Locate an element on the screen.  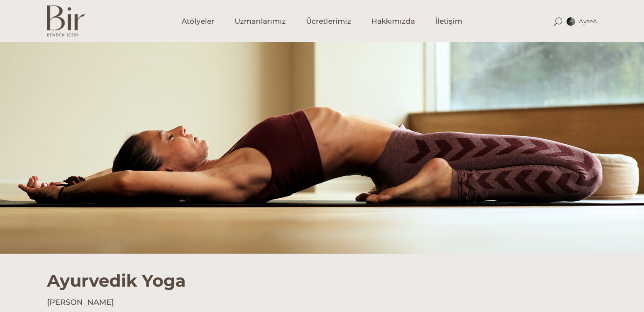
span: Ücretlerimiz is located at coordinates (329, 21).